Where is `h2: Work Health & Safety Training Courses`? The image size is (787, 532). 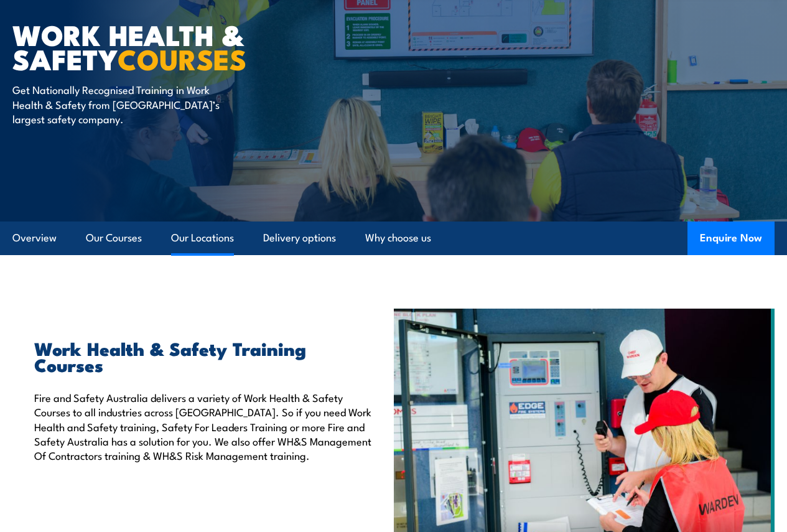 h2: Work Health & Safety Training Courses is located at coordinates (205, 356).